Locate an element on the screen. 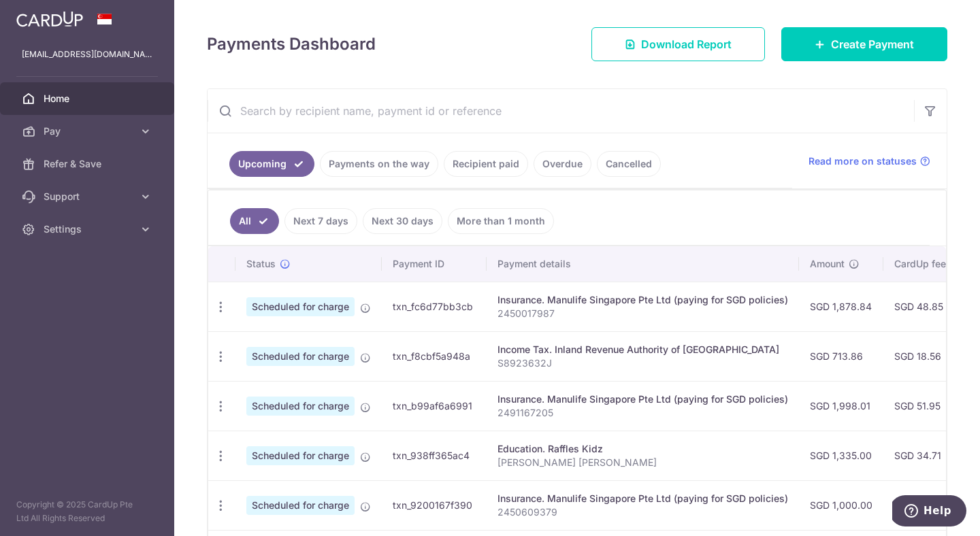 The width and height of the screenshot is (980, 536). td: txn_f8cbf5a948a is located at coordinates (435, 356).